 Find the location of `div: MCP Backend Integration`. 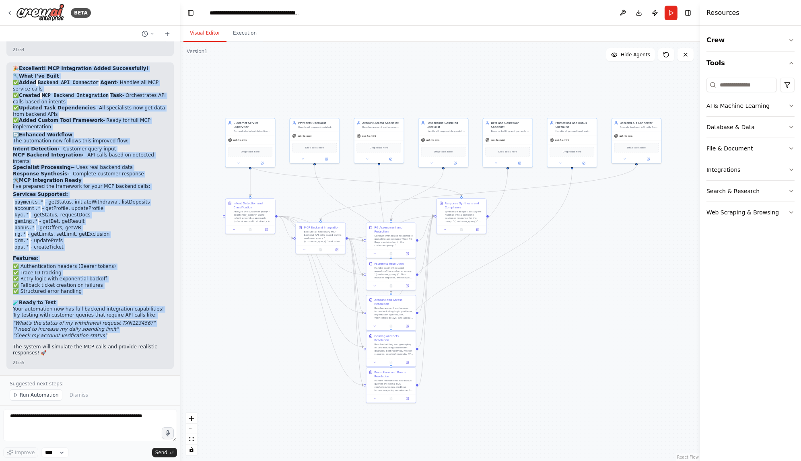

div: MCP Backend Integration is located at coordinates (322, 227).